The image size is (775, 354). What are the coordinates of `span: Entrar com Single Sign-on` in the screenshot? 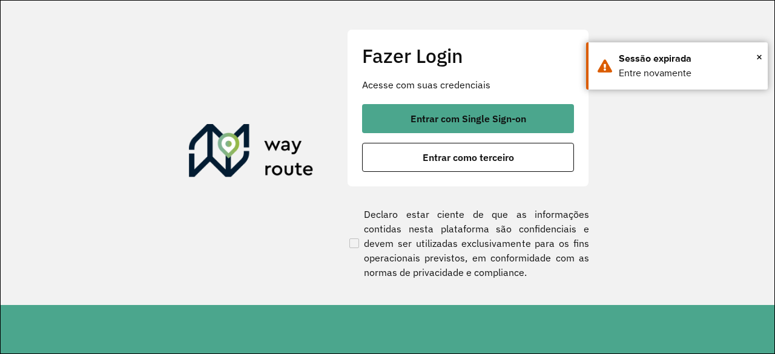 It's located at (468, 119).